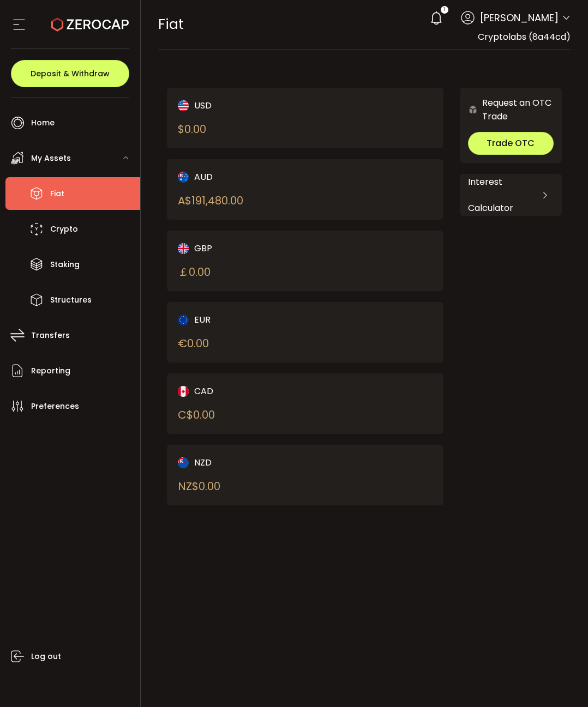 This screenshot has height=707, width=588. Describe the element at coordinates (183, 463) in the screenshot. I see `img: nzd_portfolio.svg` at that location.